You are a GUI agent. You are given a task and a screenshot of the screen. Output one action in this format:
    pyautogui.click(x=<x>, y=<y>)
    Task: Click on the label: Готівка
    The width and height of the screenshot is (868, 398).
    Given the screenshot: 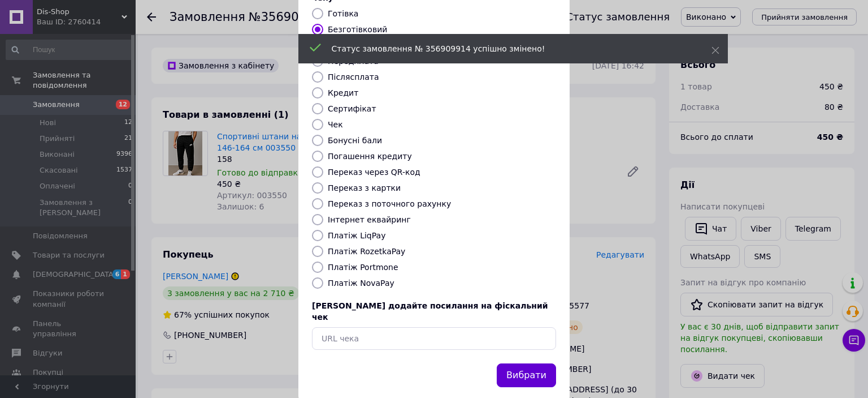 What is the action you would take?
    pyautogui.click(x=343, y=14)
    